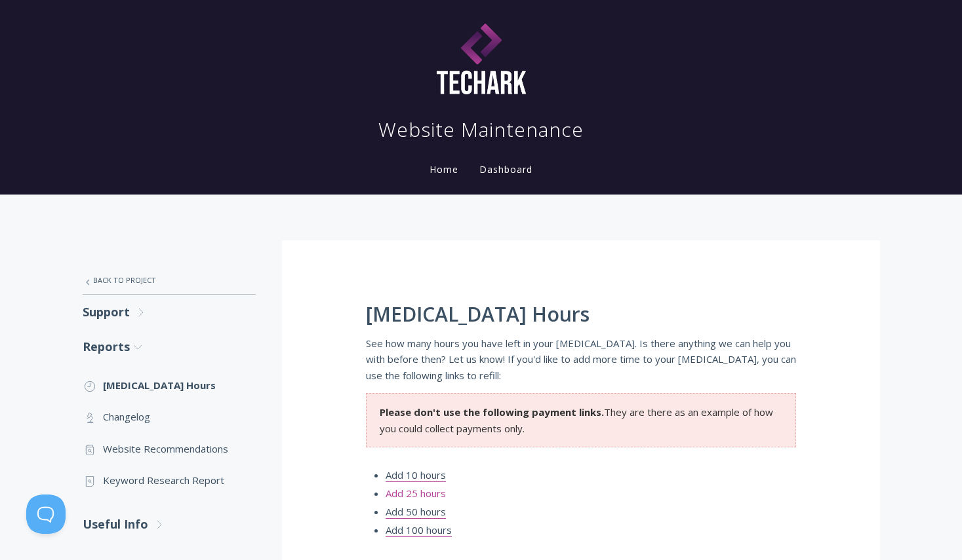 Image resolution: width=962 pixels, height=560 pixels. Describe the element at coordinates (480, 130) in the screenshot. I see `h1: Website Maintenance` at that location.